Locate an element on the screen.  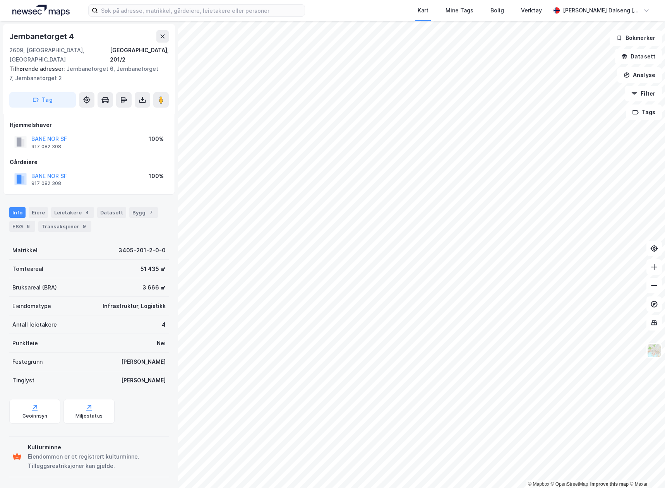
div: Jernbanetorget 6, Jernbanetorget 7, Jernbanetorget 2 is located at coordinates (86, 74).